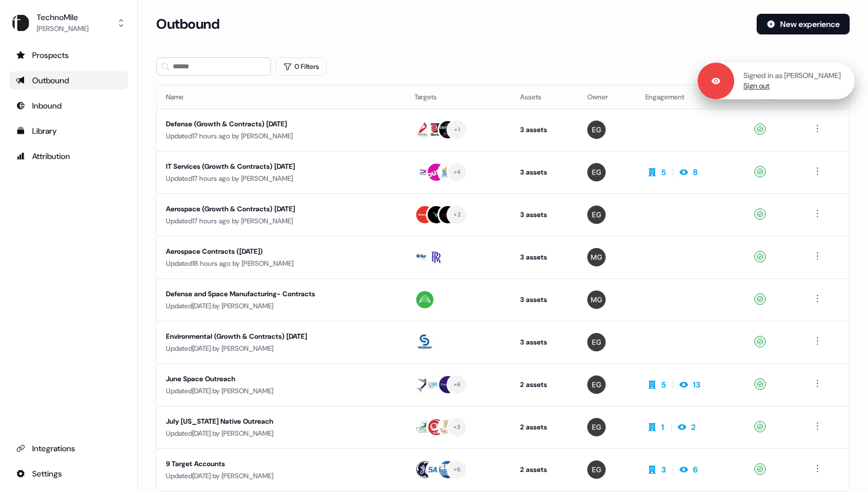 This screenshot has width=868, height=492. Describe the element at coordinates (691, 97) in the screenshot. I see `th: Engagement` at that location.